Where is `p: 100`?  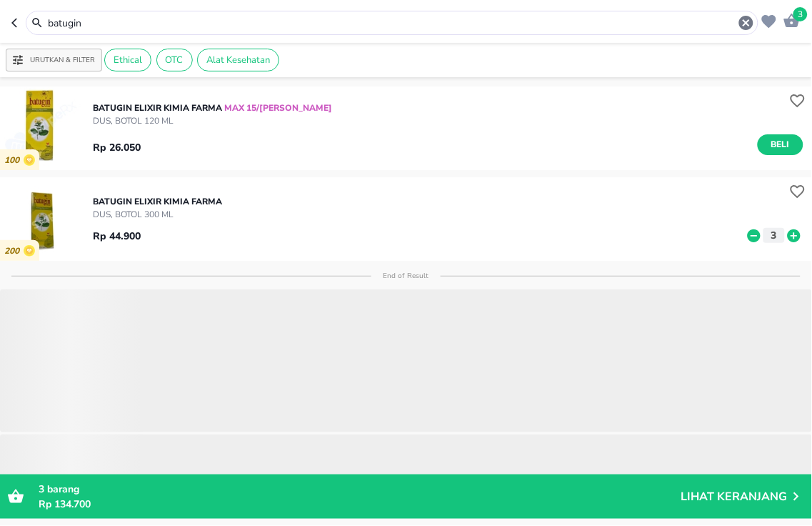 p: 100 is located at coordinates (13, 160).